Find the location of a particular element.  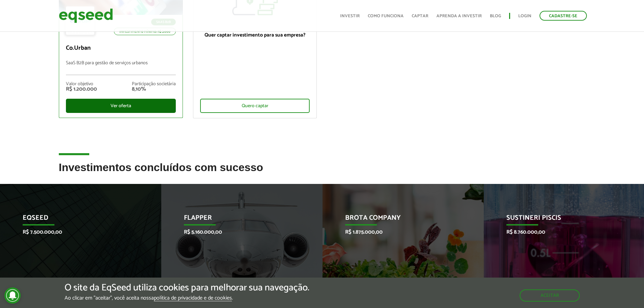

div: Valor objetivo is located at coordinates (81, 84).